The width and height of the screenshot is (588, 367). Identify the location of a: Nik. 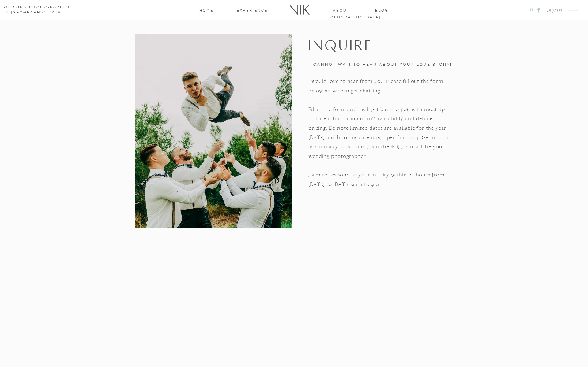
(299, 10).